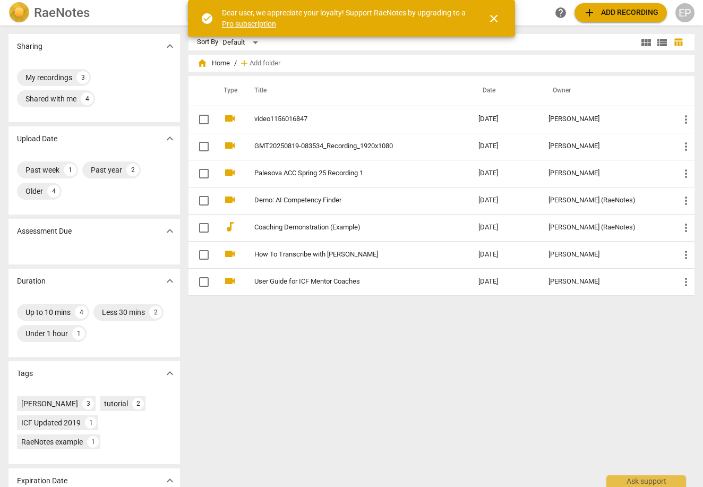  Describe the element at coordinates (230, 227) in the screenshot. I see `span: audiotrack` at that location.